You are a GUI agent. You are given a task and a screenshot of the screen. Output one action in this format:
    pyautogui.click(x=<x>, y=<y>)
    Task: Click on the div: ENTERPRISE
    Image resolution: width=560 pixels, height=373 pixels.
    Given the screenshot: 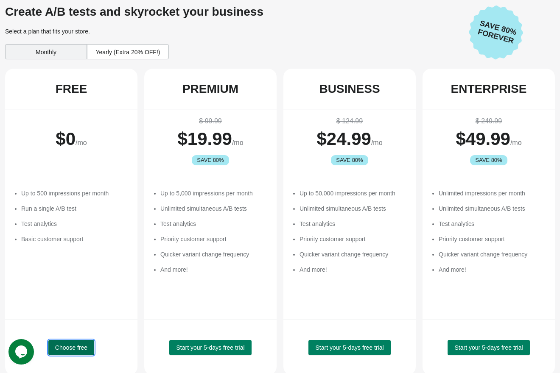 What is the action you would take?
    pyautogui.click(x=488, y=89)
    